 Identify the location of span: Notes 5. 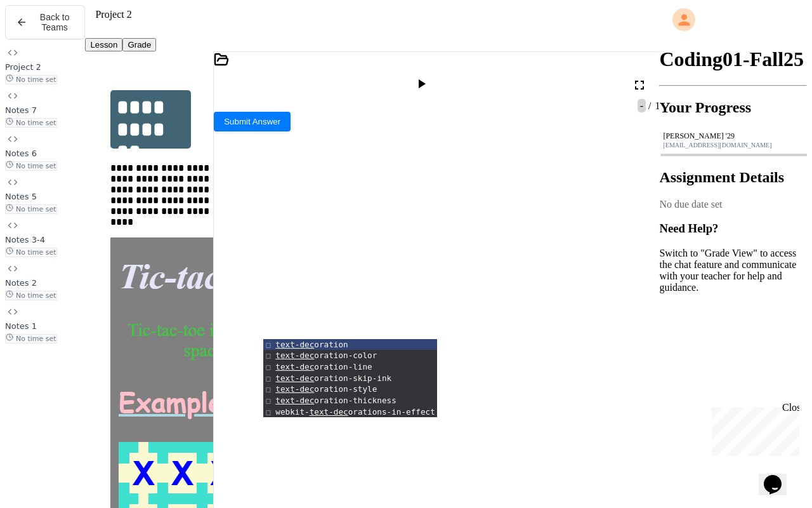
(21, 196).